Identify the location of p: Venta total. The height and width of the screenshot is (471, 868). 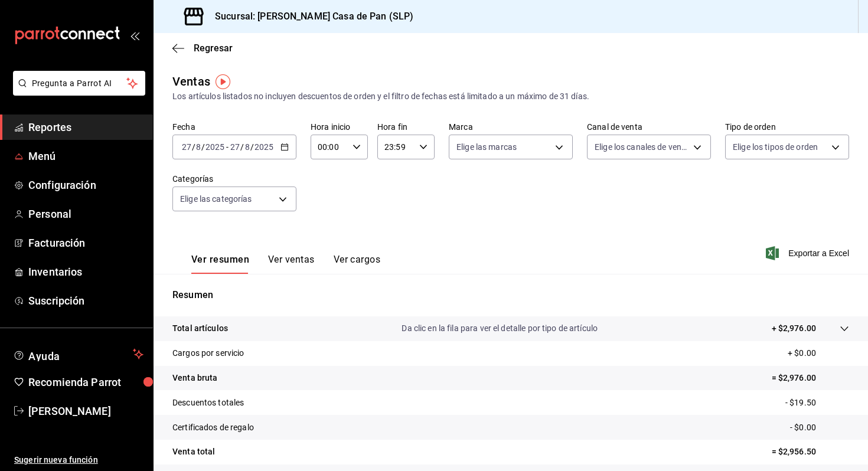
(193, 451).